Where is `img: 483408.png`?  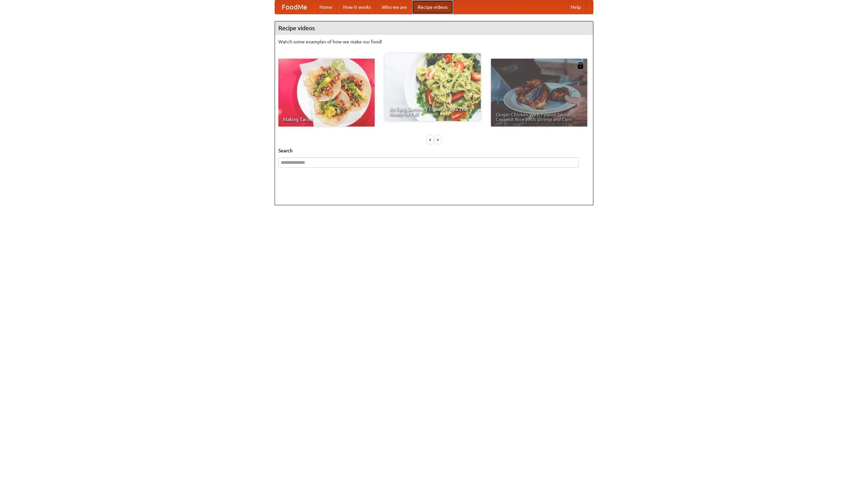 img: 483408.png is located at coordinates (581, 66).